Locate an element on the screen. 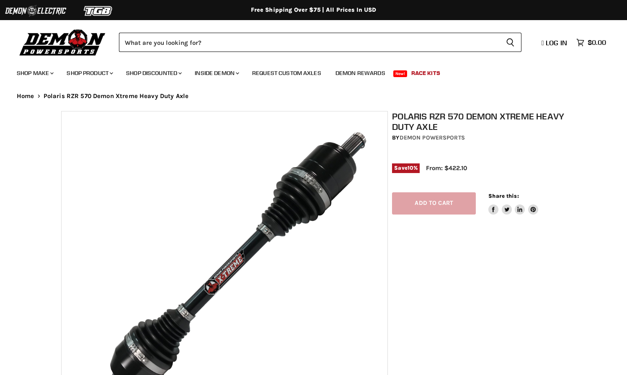 This screenshot has height=375, width=627. ul: Main menu is located at coordinates (307, 71).